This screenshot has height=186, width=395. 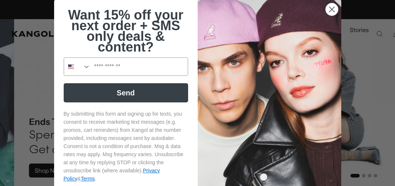 I want to click on button: Close dialog, so click(x=331, y=9).